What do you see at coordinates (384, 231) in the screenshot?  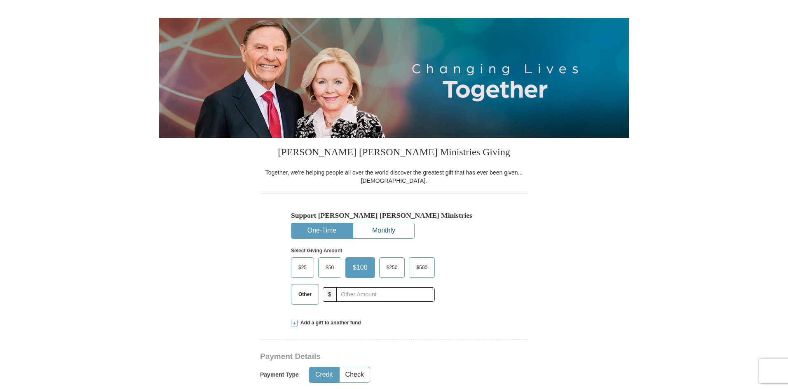 I see `button: Monthly` at bounding box center [384, 231].